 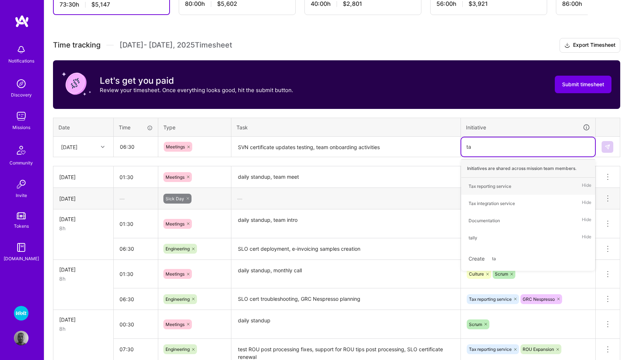 I want to click on div: Missions, so click(x=21, y=127).